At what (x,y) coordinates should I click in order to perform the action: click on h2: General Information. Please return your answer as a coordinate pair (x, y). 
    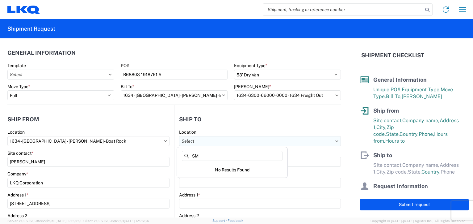
    Looking at the image, I should click on (41, 53).